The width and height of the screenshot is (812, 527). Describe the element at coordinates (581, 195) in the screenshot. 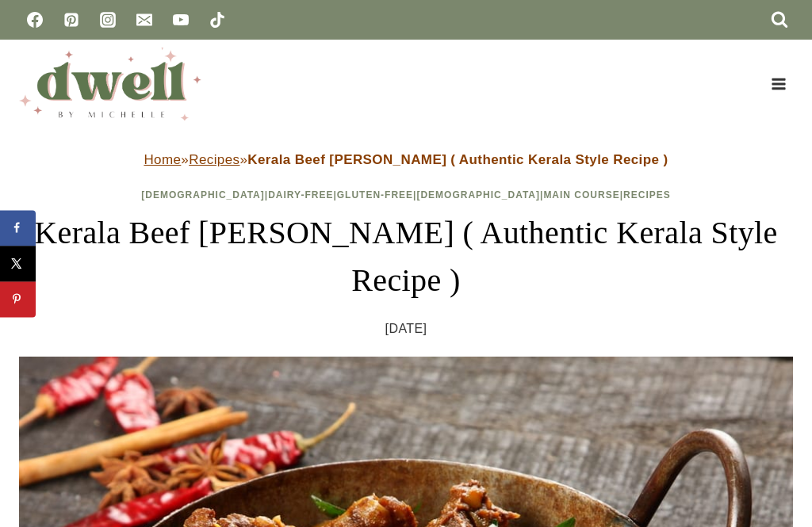

I see `a: Main Course` at that location.